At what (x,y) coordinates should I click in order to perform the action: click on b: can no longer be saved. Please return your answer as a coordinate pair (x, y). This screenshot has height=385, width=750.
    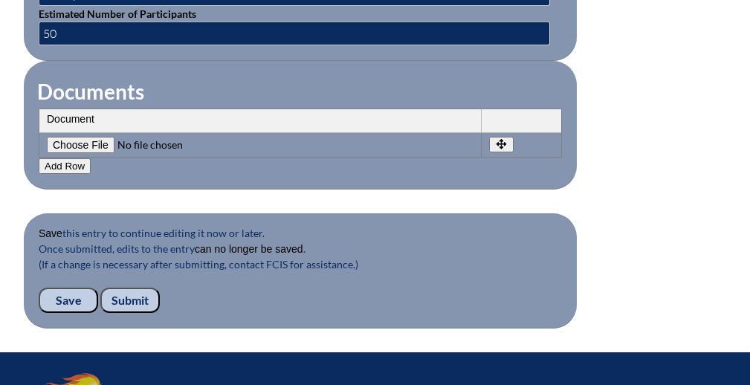
    Looking at the image, I should click on (249, 249).